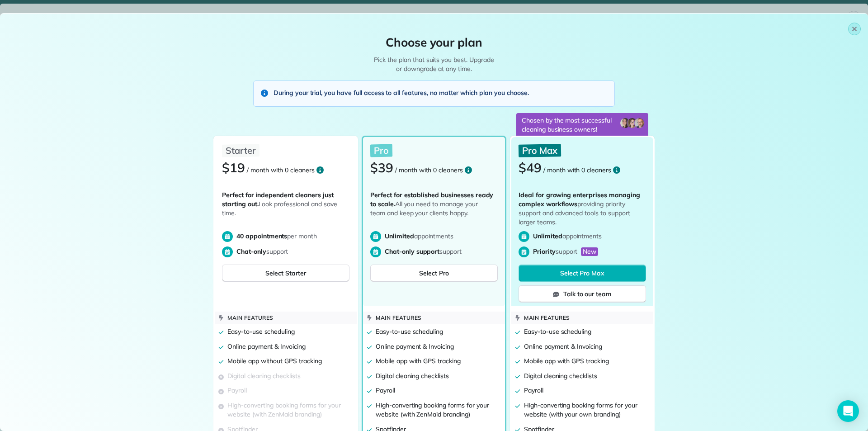  What do you see at coordinates (579, 200) in the screenshot?
I see `span: Ideal for growing enterprises managing complex workflows` at bounding box center [579, 200].